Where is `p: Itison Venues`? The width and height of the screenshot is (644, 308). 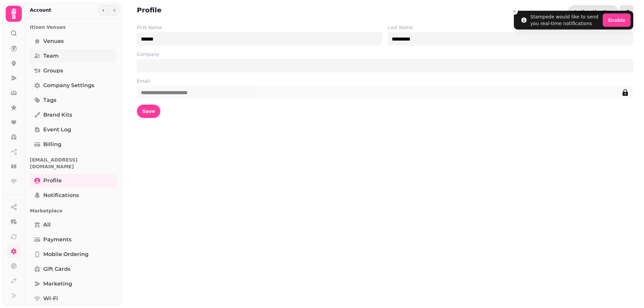
p: Itison Venues is located at coordinates (73, 27).